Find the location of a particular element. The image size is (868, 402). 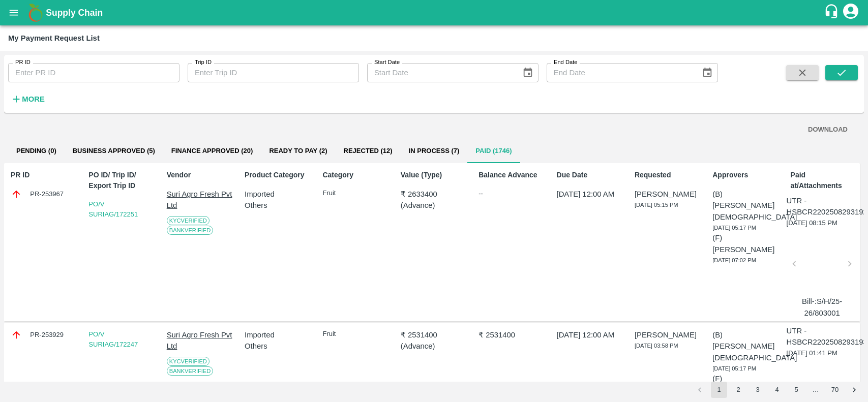

button: More is located at coordinates (28, 99).